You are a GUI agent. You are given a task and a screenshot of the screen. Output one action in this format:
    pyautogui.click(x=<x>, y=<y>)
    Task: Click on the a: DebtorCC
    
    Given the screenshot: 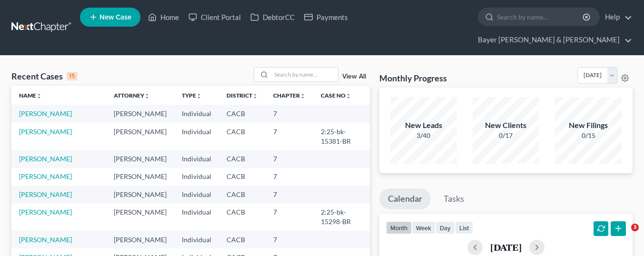 What is the action you would take?
    pyautogui.click(x=272, y=17)
    